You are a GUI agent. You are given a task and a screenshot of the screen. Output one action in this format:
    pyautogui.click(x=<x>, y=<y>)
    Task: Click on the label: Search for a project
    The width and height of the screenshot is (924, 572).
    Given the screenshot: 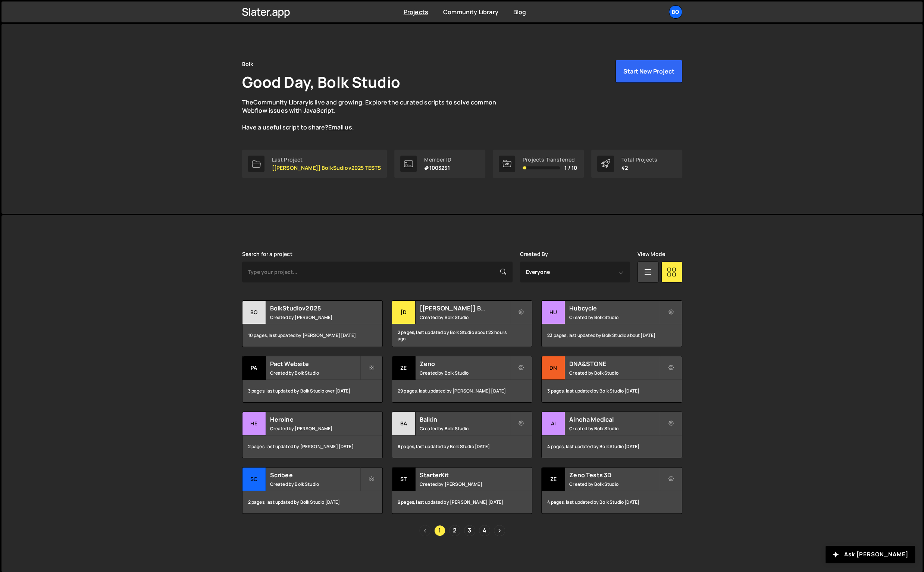 What is the action you would take?
    pyautogui.click(x=267, y=254)
    